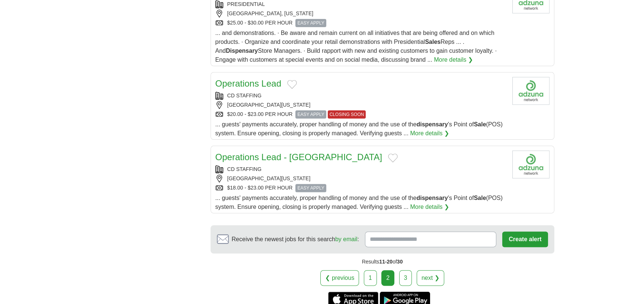 Image resolution: width=644 pixels, height=304 pixels. Describe the element at coordinates (296, 239) in the screenshot. I see `span: Receive the newest jobs for this search :` at that location.